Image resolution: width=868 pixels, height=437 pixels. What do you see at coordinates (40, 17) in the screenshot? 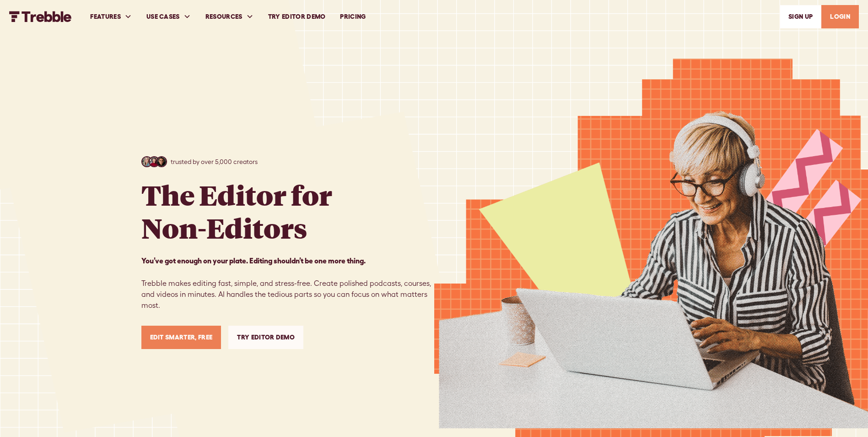
I see `a: home` at bounding box center [40, 17].